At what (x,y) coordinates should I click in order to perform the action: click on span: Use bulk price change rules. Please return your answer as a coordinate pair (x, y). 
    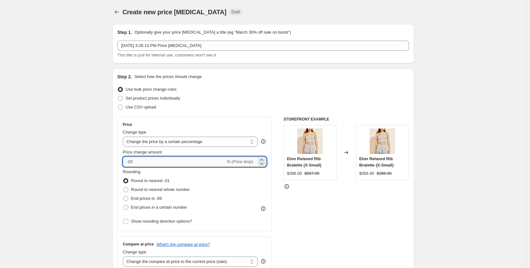
    Looking at the image, I should click on (151, 89).